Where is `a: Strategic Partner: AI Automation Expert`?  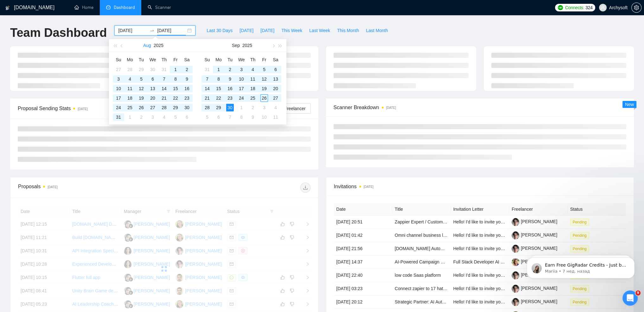
a: Strategic Partner: AI Automation Expert is located at coordinates (433, 301).